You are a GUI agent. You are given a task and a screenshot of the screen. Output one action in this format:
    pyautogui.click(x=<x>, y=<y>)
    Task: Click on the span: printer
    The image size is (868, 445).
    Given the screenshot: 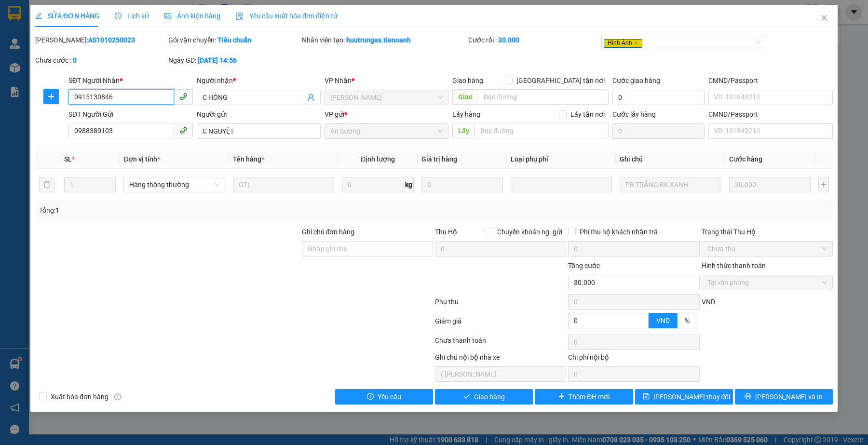 What is the action you would take?
    pyautogui.click(x=748, y=397)
    